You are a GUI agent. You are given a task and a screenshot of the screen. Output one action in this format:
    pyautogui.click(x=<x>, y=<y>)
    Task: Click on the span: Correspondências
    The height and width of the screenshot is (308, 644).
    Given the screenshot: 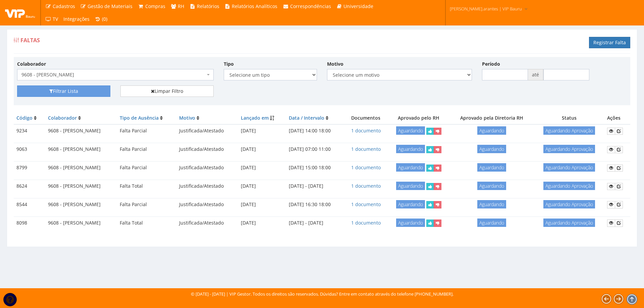 What is the action you would take?
    pyautogui.click(x=310, y=6)
    